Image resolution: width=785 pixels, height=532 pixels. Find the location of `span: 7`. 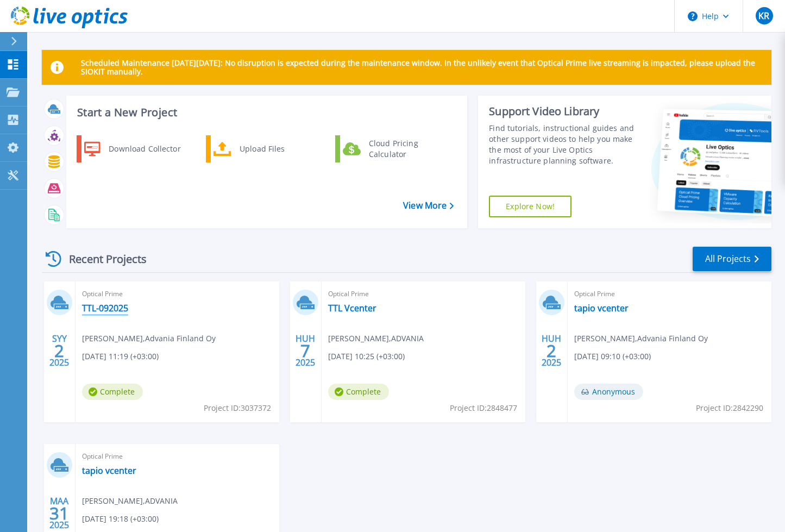

span: 7 is located at coordinates (306, 351).